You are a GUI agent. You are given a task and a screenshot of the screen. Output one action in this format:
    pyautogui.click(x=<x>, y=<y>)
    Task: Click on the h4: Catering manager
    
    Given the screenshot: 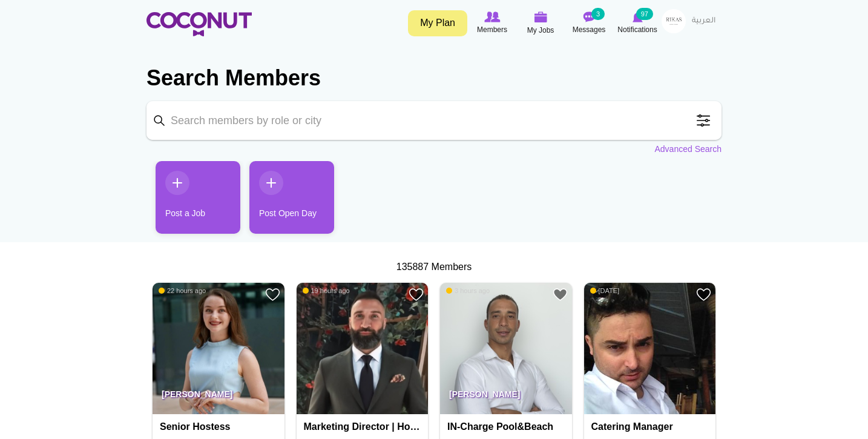 What is the action you would take?
    pyautogui.click(x=652, y=427)
    